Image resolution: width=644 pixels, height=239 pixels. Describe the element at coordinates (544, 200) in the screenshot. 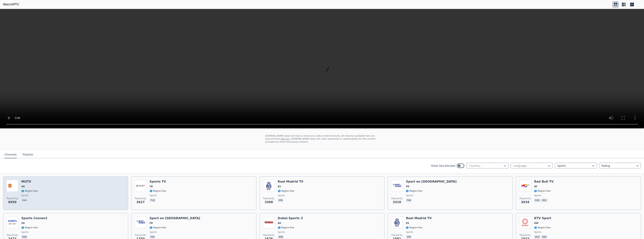

I see `p: deu` at that location.